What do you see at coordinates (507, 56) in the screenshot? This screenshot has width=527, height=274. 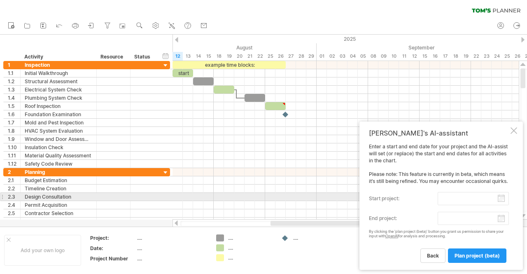 I see `div: Thursday, 25 September 2025` at bounding box center [507, 56].